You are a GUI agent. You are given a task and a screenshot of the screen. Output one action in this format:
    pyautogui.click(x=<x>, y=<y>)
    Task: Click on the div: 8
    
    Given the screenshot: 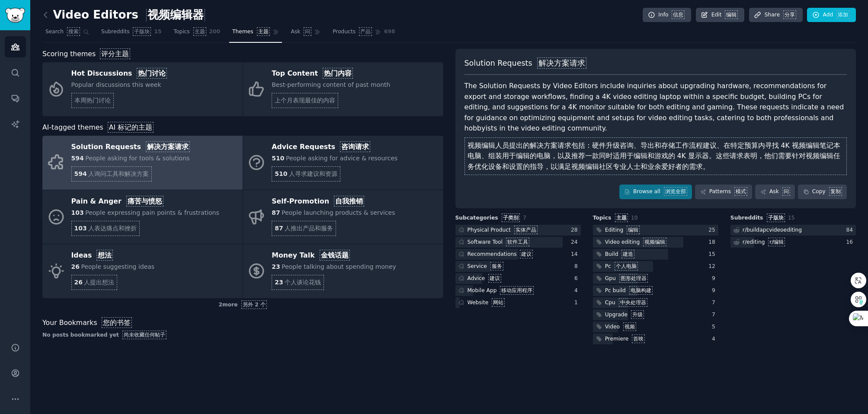 What is the action you would take?
    pyautogui.click(x=578, y=266)
    